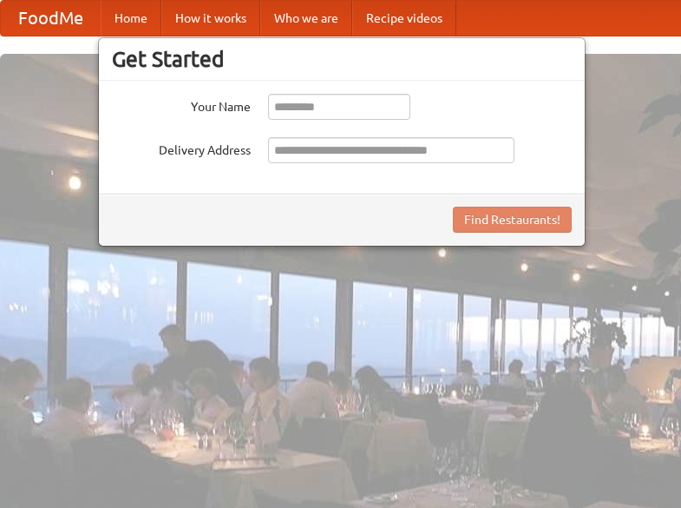 The width and height of the screenshot is (681, 508). Describe the element at coordinates (306, 18) in the screenshot. I see `a: Who we are` at that location.